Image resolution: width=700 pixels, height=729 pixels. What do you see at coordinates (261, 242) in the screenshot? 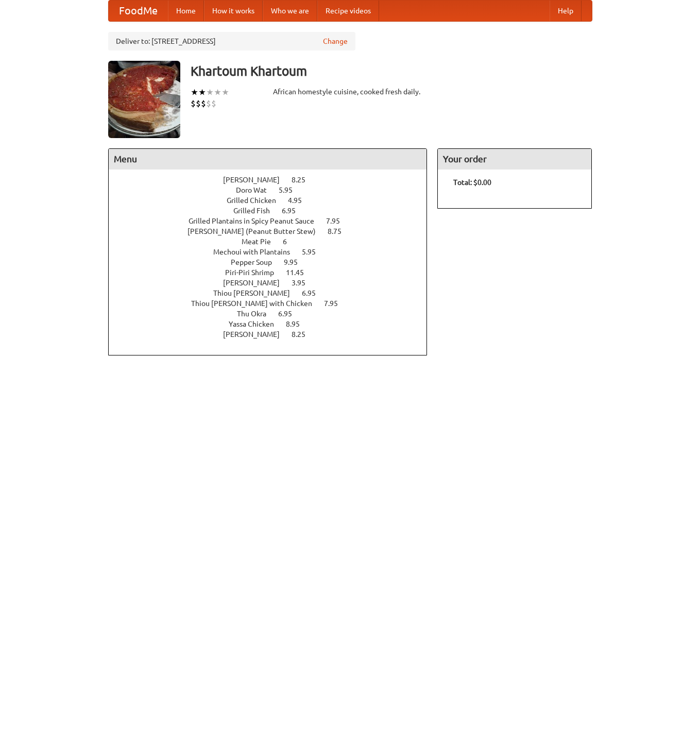
I see `span: Meat Pie` at bounding box center [261, 242].